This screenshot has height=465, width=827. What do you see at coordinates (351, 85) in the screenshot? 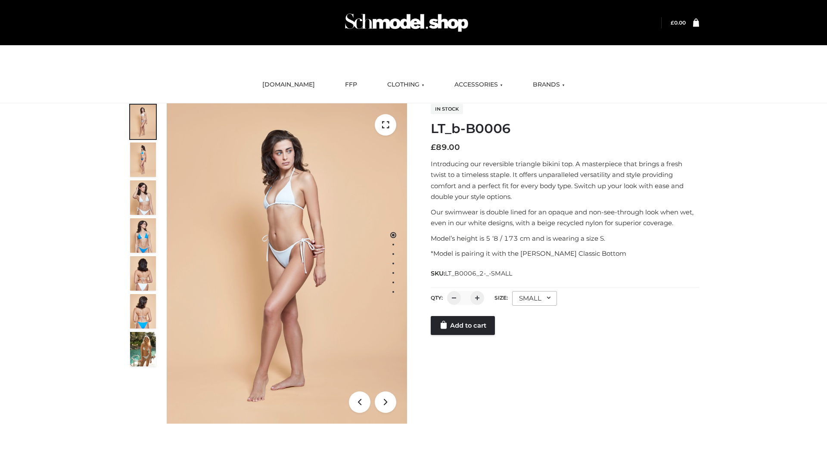
I see `a: FFP` at bounding box center [351, 85].